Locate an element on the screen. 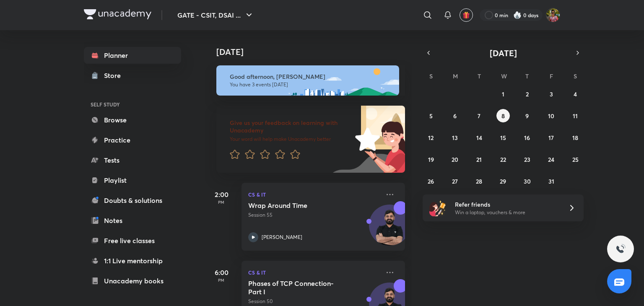 The height and width of the screenshot is (306, 644). abbr: Tuesday is located at coordinates (479, 76).